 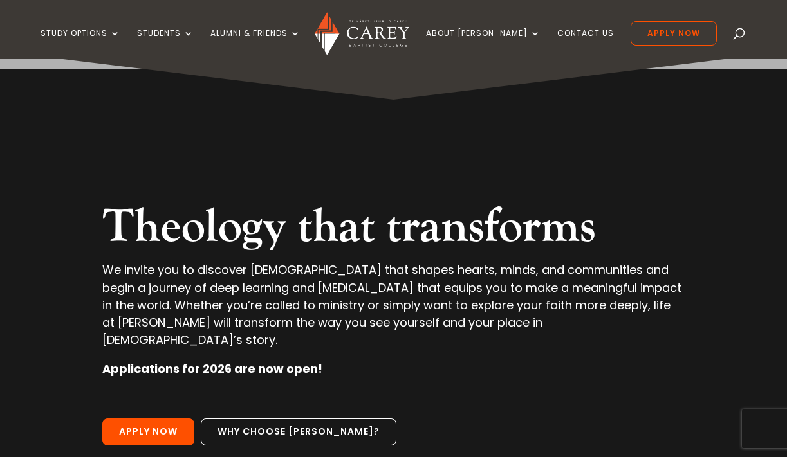 What do you see at coordinates (255, 44) in the screenshot?
I see `a: Alumni & Friends` at bounding box center [255, 44].